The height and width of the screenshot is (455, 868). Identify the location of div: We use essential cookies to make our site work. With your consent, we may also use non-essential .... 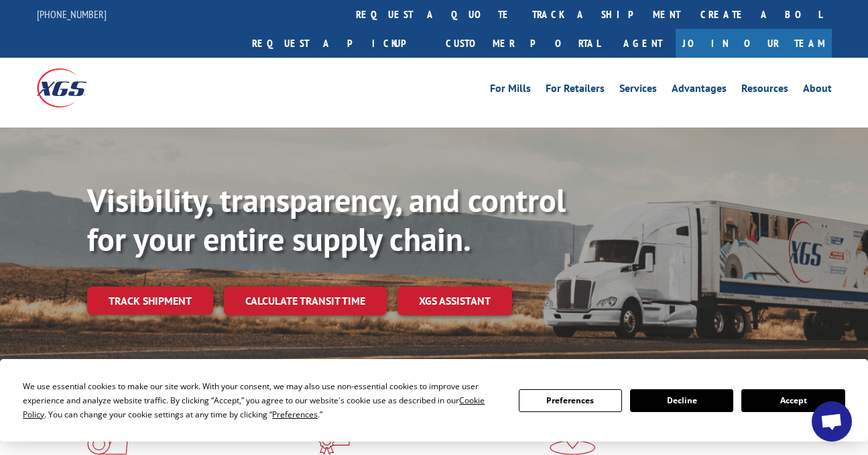
(262, 399).